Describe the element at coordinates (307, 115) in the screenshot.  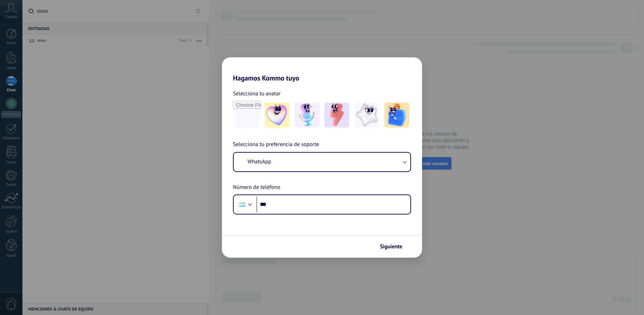
I see `img: -2.jpeg` at that location.